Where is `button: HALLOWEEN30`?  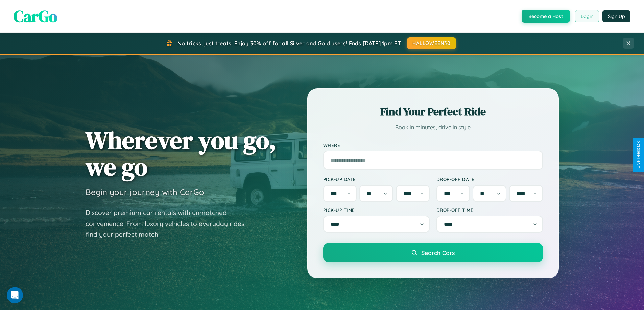
button: HALLOWEEN30 is located at coordinates (431, 43).